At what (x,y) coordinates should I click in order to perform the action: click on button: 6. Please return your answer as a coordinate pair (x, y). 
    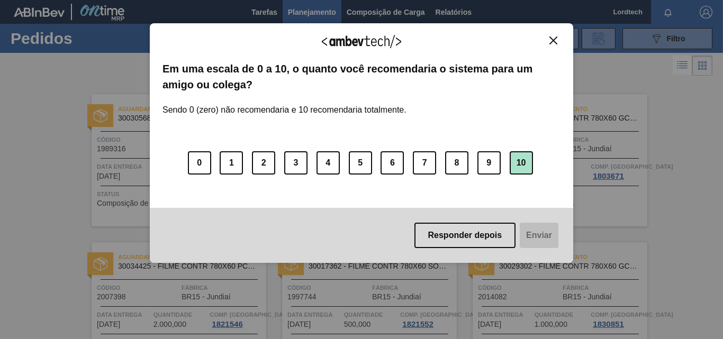
    Looking at the image, I should click on (392, 163).